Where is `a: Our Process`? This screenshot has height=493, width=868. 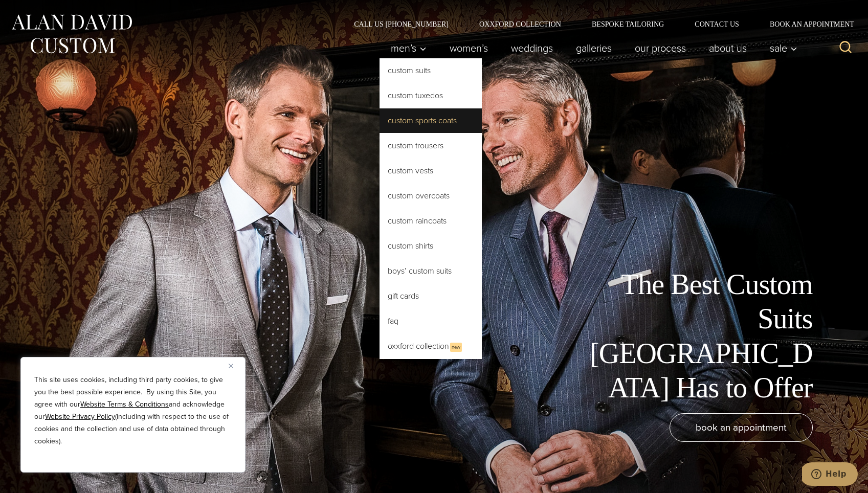 a: Our Process is located at coordinates (661, 48).